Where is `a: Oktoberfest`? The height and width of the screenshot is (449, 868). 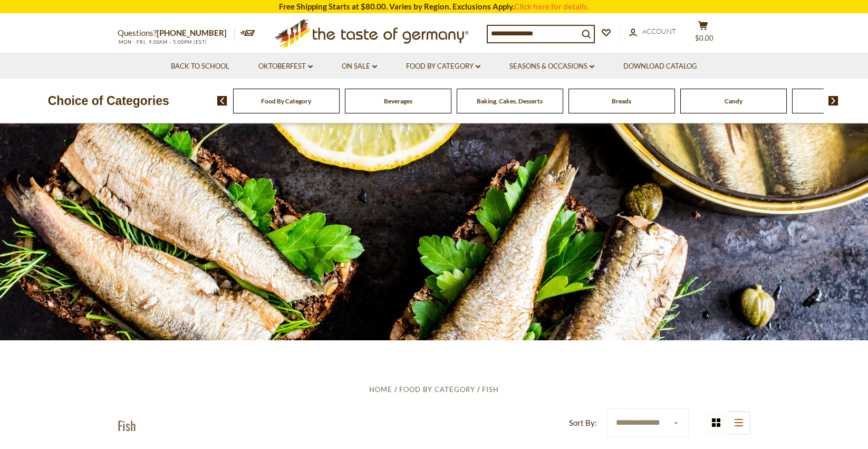 a: Oktoberfest is located at coordinates (286, 67).